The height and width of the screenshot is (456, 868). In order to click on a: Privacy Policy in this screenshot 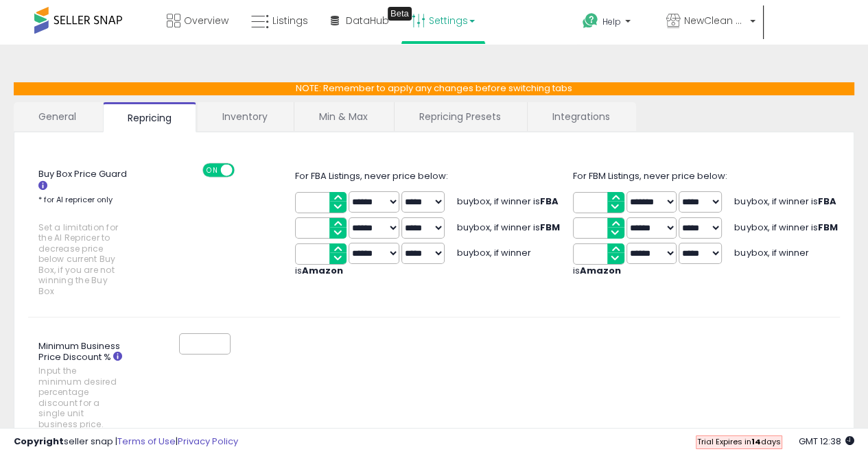, I will do `click(208, 441)`.